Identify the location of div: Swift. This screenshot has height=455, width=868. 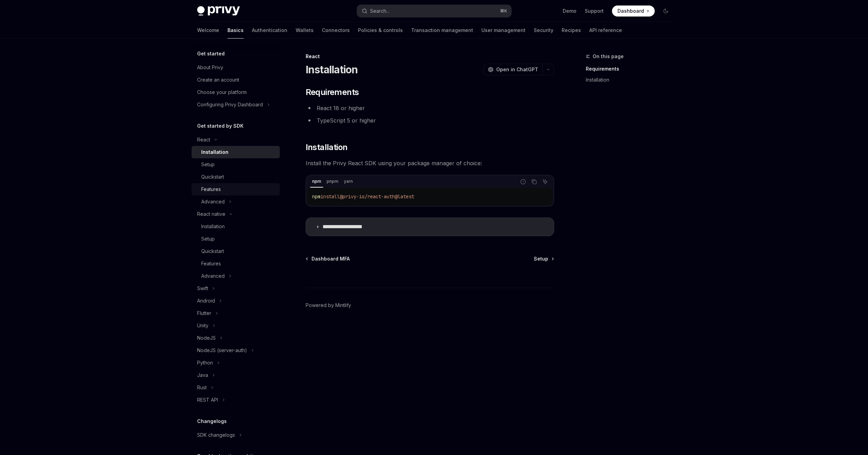
(203, 289).